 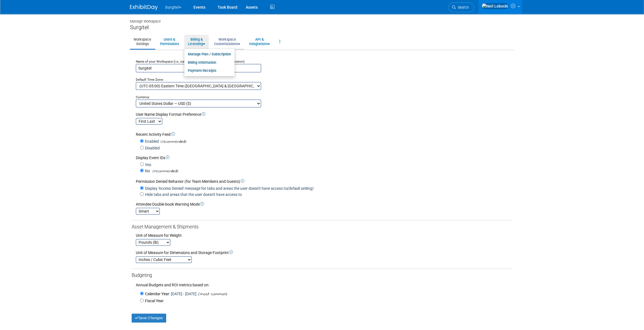 I want to click on div: Surgitel, so click(x=322, y=27).